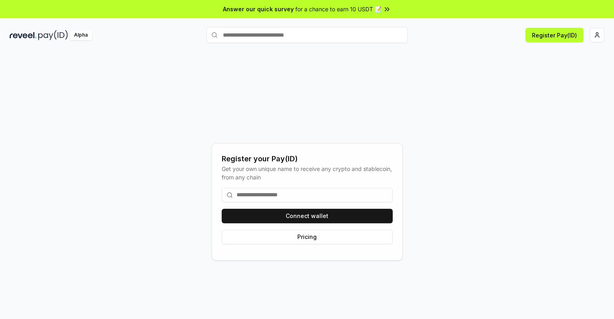 Image resolution: width=614 pixels, height=319 pixels. I want to click on div: Get your own unique name to receive any crypto and stablecoin, from any chain, so click(307, 173).